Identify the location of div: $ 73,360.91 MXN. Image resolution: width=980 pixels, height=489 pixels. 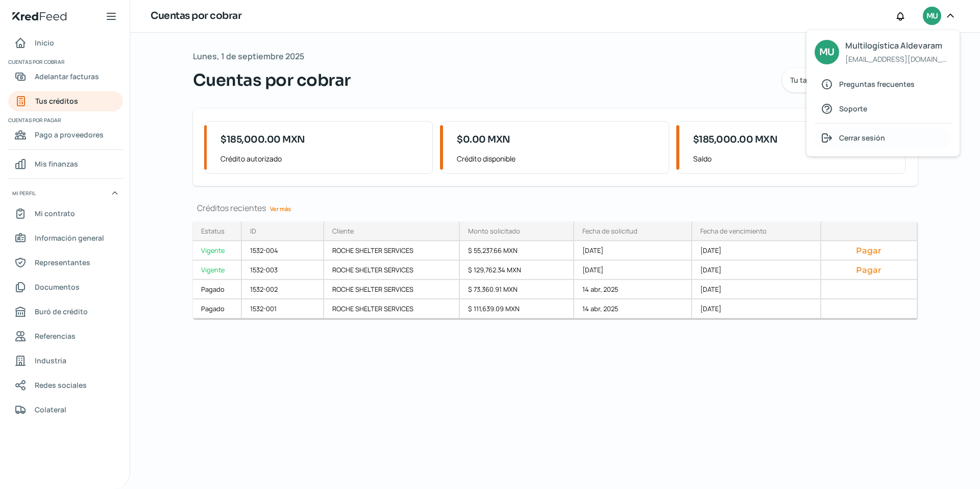
(517, 290).